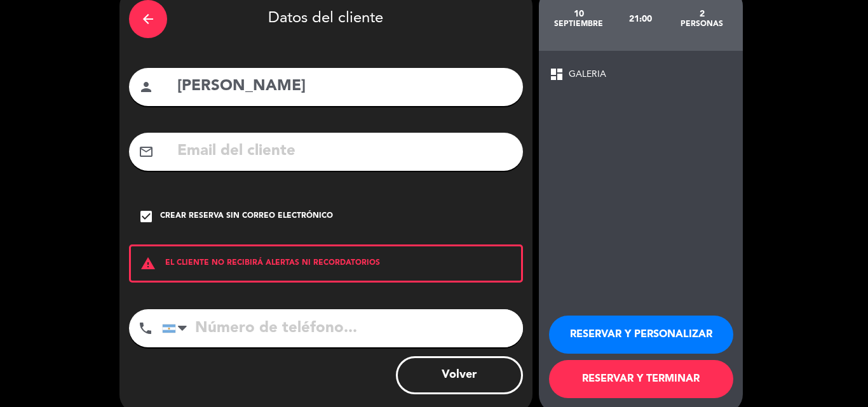 This screenshot has height=407, width=868. I want to click on div: EL CLIENTE NO RECIBIRÁ ALERTAS NI RECORDATORIOS, so click(326, 263).